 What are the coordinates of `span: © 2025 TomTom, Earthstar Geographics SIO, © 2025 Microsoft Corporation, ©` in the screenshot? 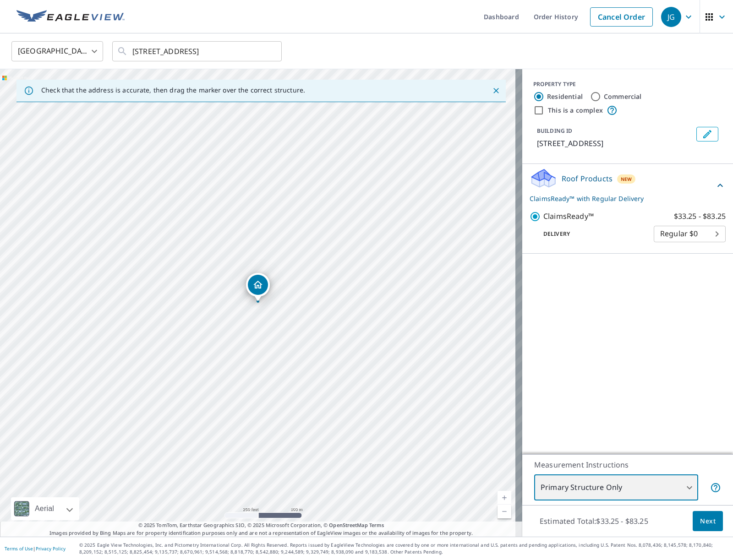 It's located at (261, 525).